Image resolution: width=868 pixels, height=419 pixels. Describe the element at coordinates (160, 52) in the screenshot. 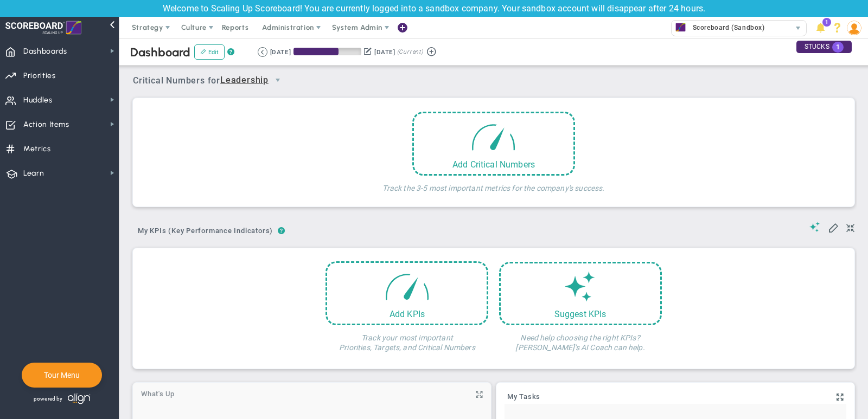

I see `span: Dashboard` at that location.